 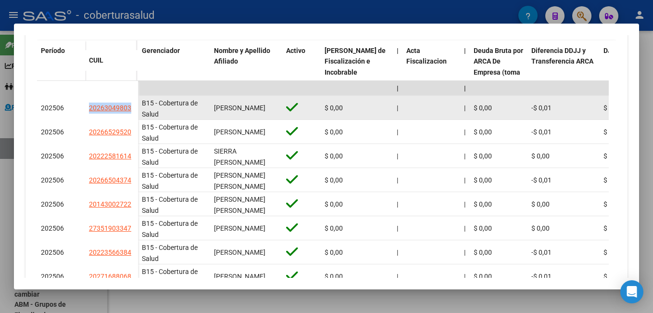 I want to click on datatable-header-cell: Diferencia DDJJ y Transferencia ARCA, so click(x=564, y=73).